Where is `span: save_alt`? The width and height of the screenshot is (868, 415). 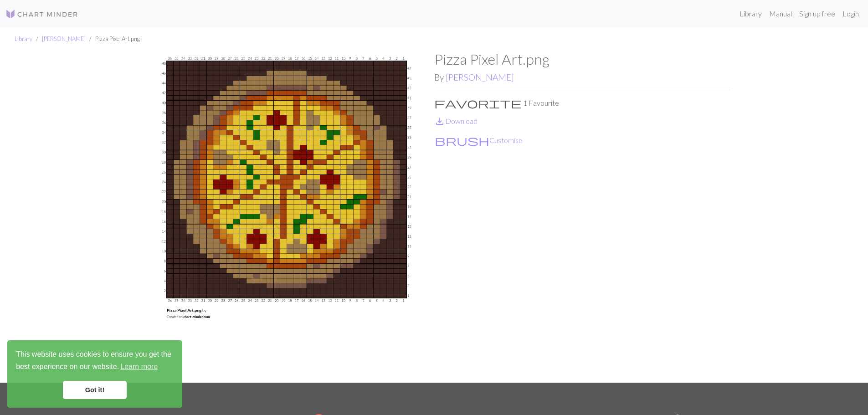
span: save_alt is located at coordinates (440, 121).